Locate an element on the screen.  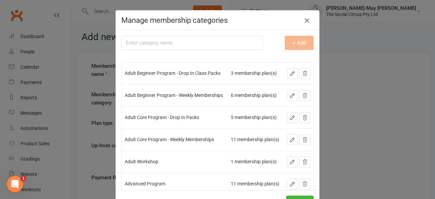
span: 1 is located at coordinates (23, 179).